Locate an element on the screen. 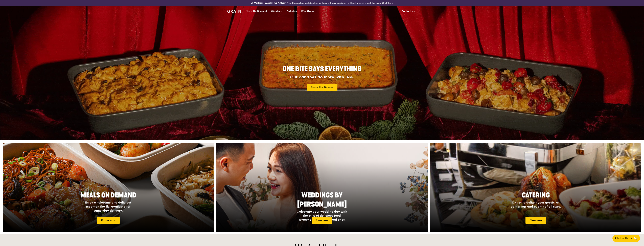 Image resolution: width=644 pixels, height=246 pixels. a: GrainGrain is located at coordinates (234, 11).